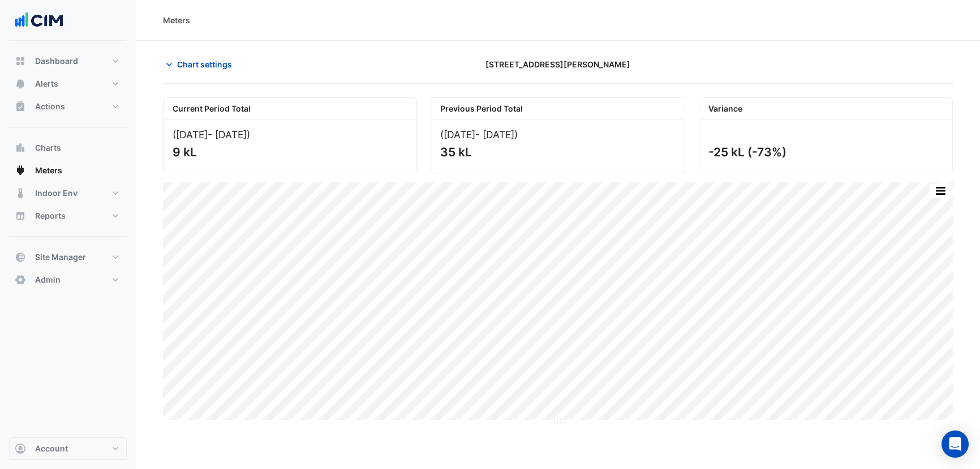 The width and height of the screenshot is (980, 469). Describe the element at coordinates (49, 171) in the screenshot. I see `span: Meters` at that location.